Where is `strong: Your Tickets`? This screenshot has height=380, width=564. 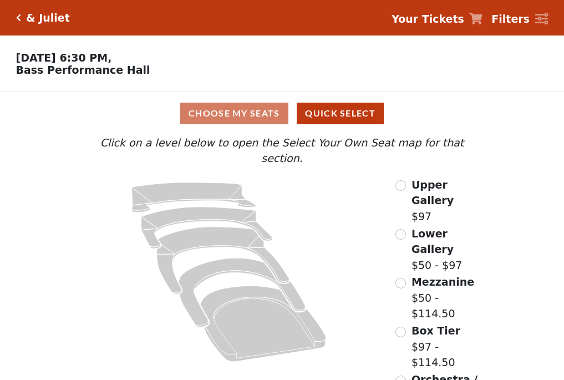 strong: Your Tickets is located at coordinates (428, 19).